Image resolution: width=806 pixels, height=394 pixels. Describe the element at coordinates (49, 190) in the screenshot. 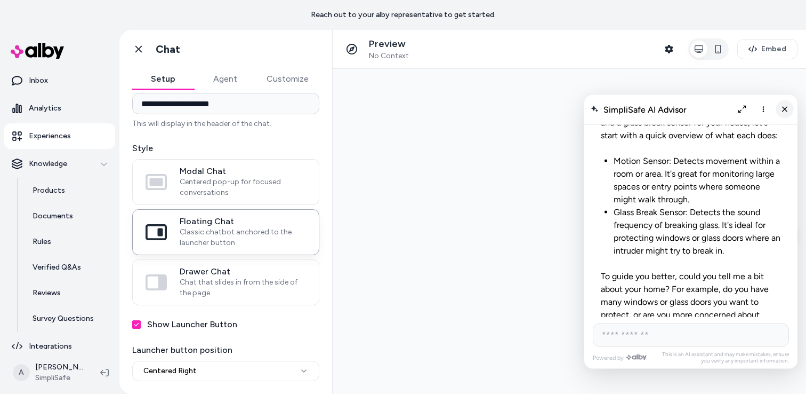

I see `p: Products` at that location.